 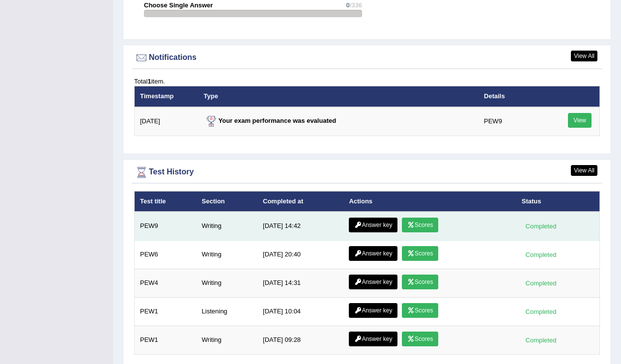 I want to click on td: PEW4, so click(x=166, y=283).